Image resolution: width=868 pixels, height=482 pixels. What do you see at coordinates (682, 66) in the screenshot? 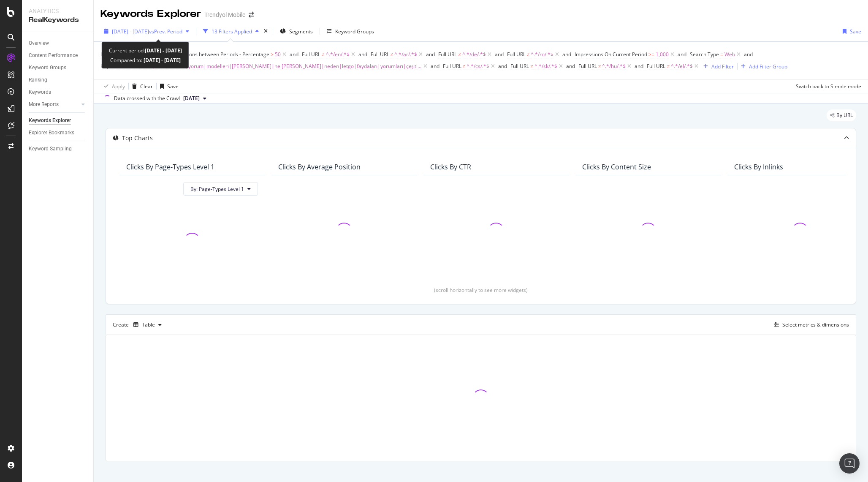
I see `span: ^.*/el/.*$` at bounding box center [682, 66].